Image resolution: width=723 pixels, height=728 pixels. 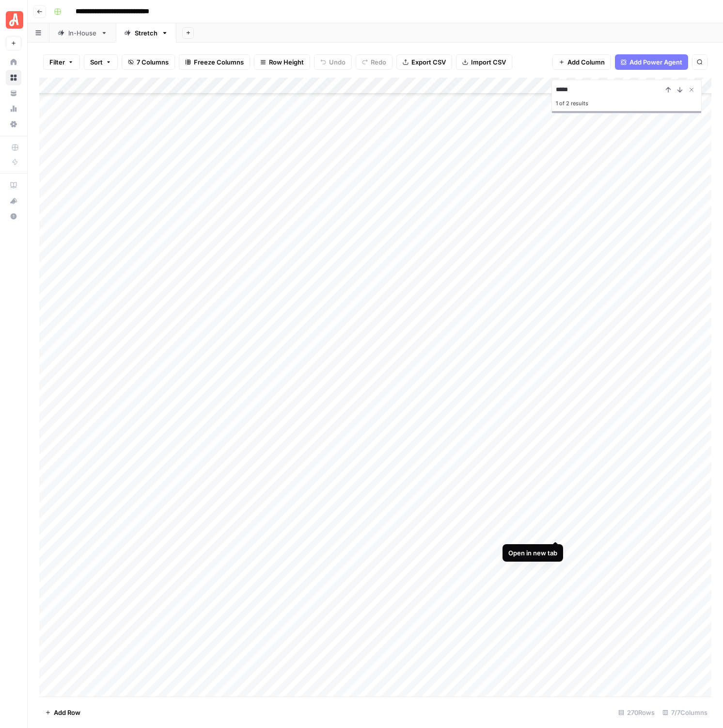 I want to click on img: Angi Logo, so click(x=15, y=20).